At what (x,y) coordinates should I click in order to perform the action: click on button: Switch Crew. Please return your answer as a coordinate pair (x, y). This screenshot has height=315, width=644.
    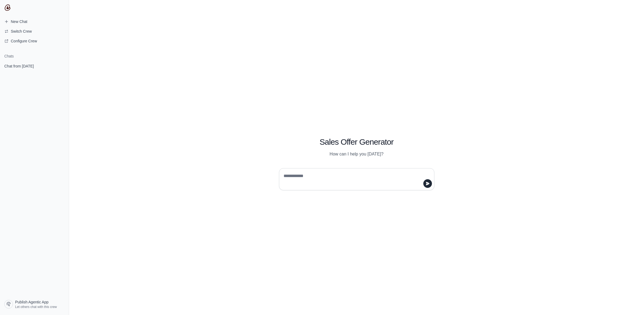
    Looking at the image, I should click on (34, 31).